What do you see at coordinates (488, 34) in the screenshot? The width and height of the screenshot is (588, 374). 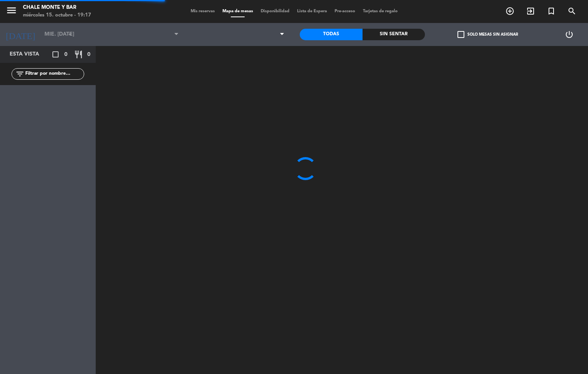 I see `label: Solo mesas sin asignar` at bounding box center [488, 34].